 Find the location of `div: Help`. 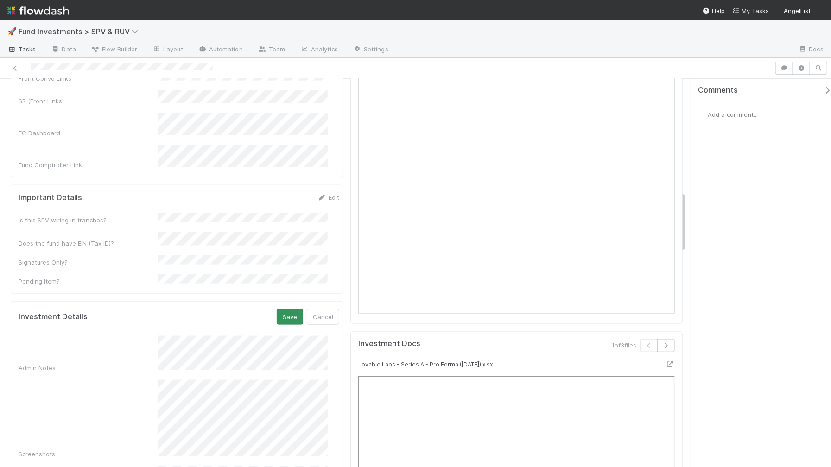

div: Help is located at coordinates (714, 11).